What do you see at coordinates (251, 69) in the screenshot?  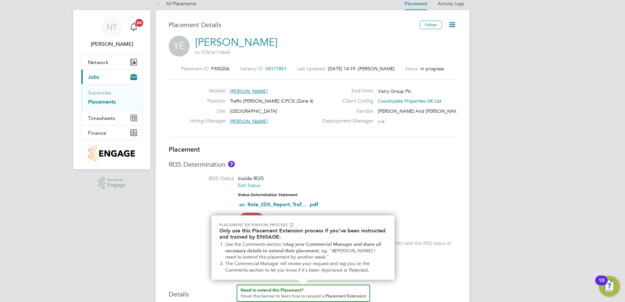 I see `label: Vacancy ID` at bounding box center [251, 69].